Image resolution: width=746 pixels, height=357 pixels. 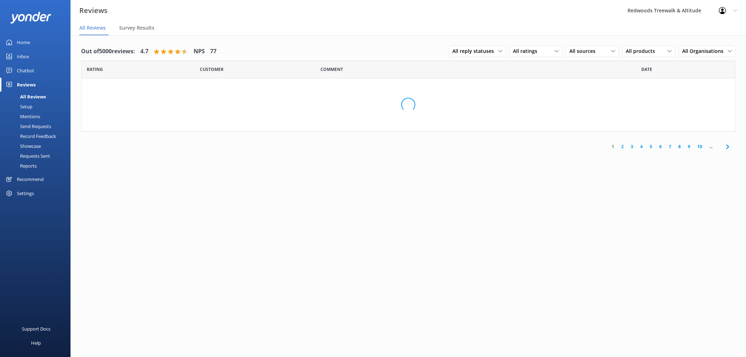 I want to click on span: All Reviews, so click(x=92, y=28).